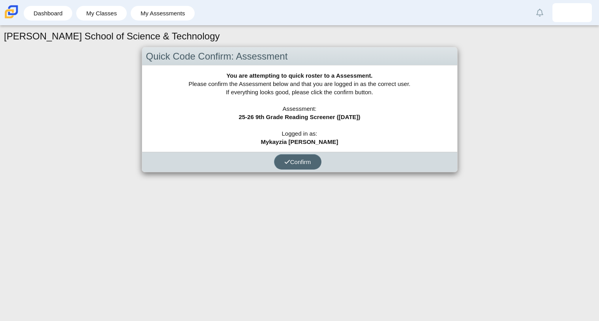 The height and width of the screenshot is (321, 599). I want to click on span: Confirm, so click(298, 162).